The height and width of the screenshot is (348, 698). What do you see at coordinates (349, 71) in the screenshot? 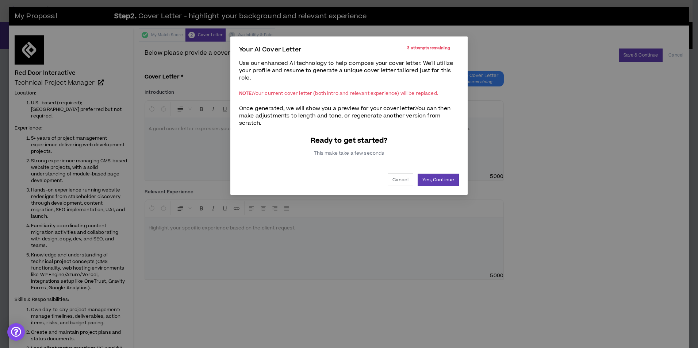
I see `p: Use our enhanced AI technology to help compose your cover letter. We'll utilize your profile and ...` at bounding box center [349, 71].